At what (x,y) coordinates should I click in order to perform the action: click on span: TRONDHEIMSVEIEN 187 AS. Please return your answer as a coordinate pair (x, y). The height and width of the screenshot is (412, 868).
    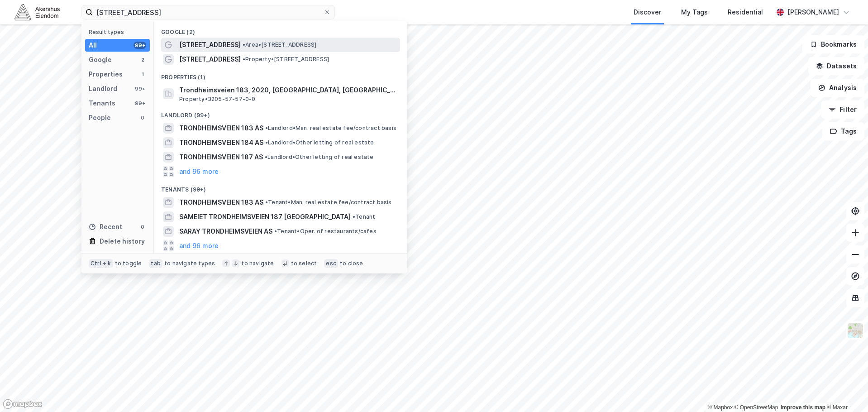
    Looking at the image, I should click on (221, 157).